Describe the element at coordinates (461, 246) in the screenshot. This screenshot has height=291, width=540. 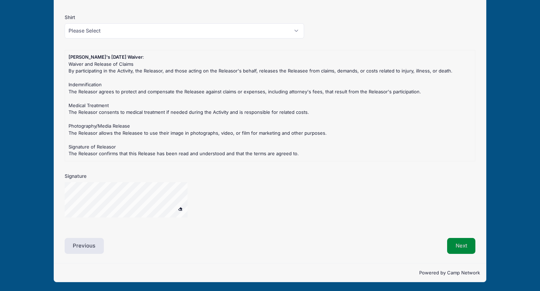
I see `button: Next` at that location.